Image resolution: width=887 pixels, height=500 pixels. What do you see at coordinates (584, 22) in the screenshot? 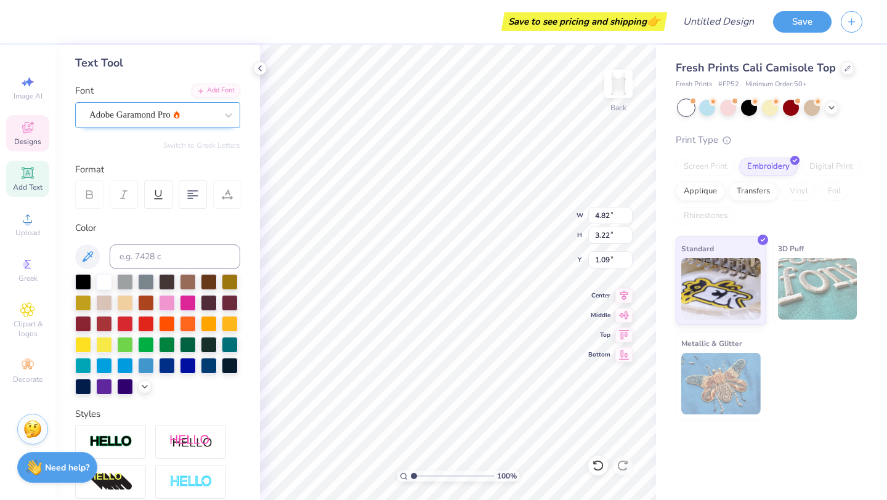
I see `div: Save to see pricing and shipping` at bounding box center [584, 22].